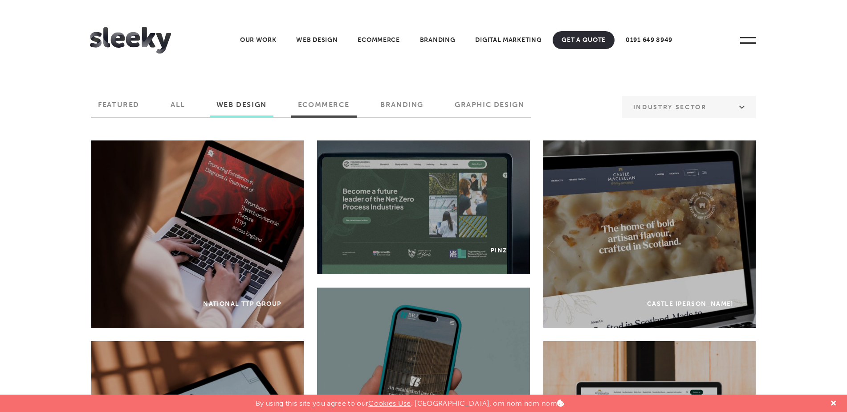 Image resolution: width=847 pixels, height=412 pixels. What do you see at coordinates (118, 108) in the screenshot?
I see `label: Featured` at bounding box center [118, 108].